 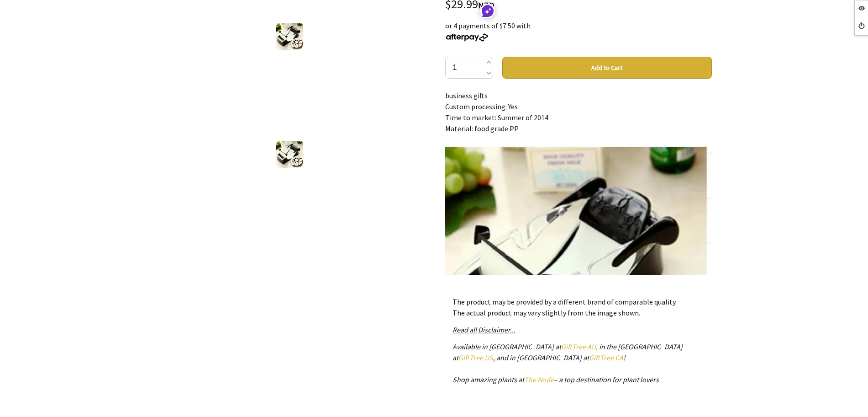 I want to click on a: Read all Disclaimer..., so click(x=485, y=329).